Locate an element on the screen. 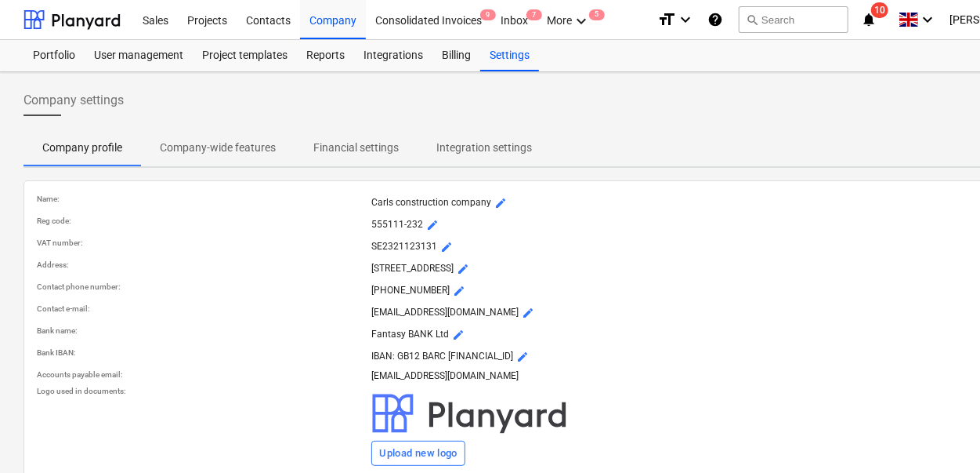 The width and height of the screenshot is (980, 473). button: Search is located at coordinates (793, 20).